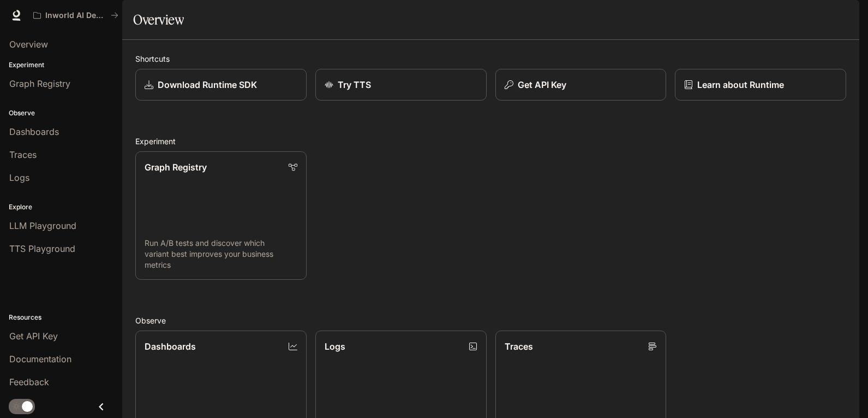  What do you see at coordinates (519, 346) in the screenshot?
I see `p: Traces` at bounding box center [519, 346].